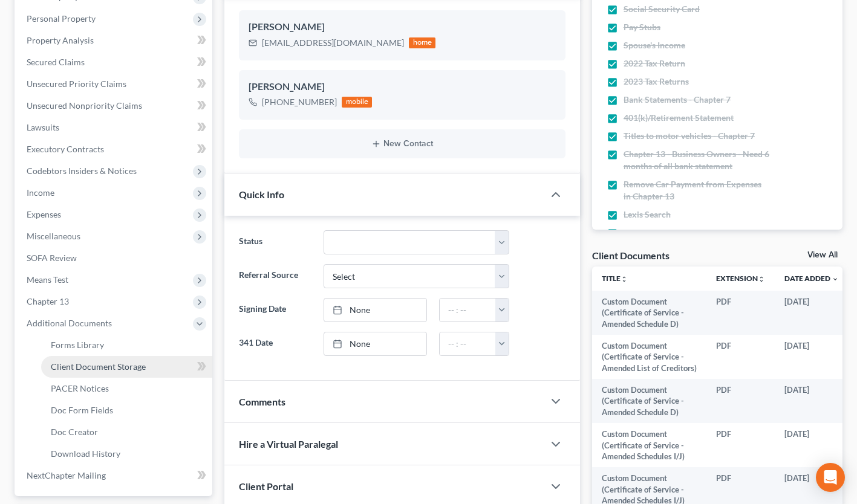 This screenshot has width=857, height=504. I want to click on span: Doc Form Fields, so click(82, 410).